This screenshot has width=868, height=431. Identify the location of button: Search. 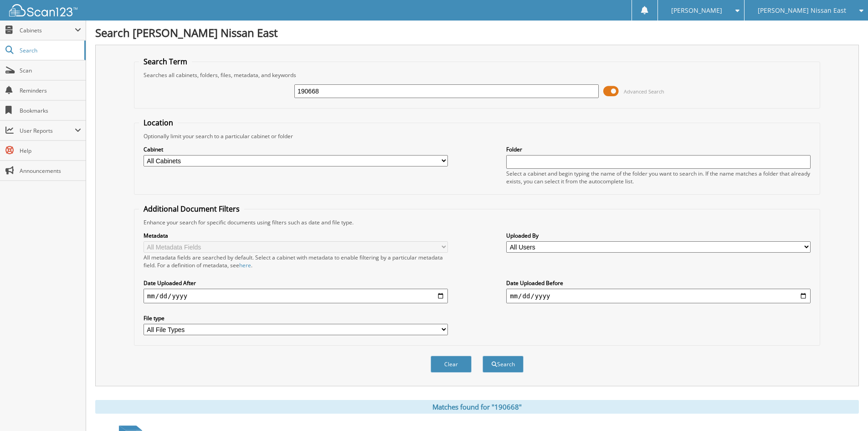
(503, 364).